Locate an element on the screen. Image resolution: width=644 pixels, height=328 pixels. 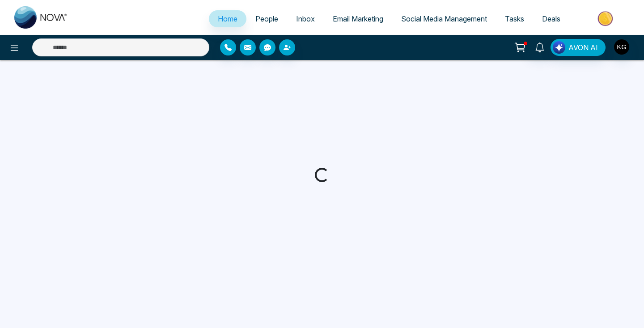
span: Tasks is located at coordinates (514, 19).